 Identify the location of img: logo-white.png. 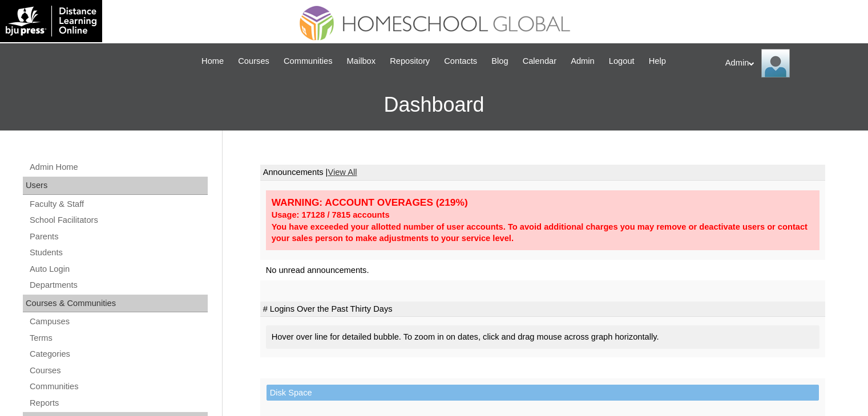
(51, 21).